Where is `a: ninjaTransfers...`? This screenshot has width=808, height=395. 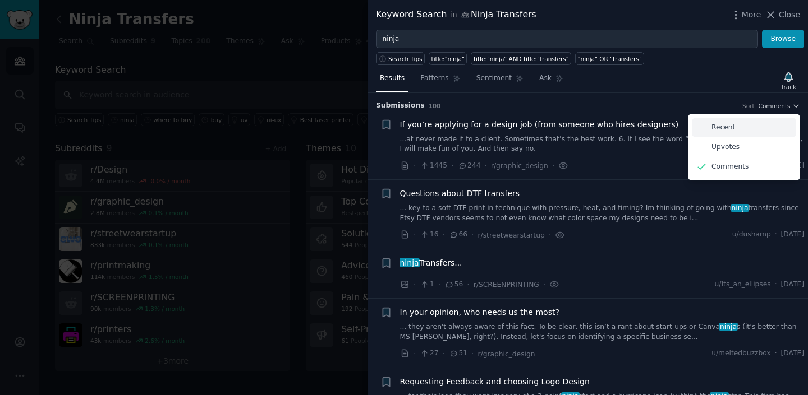
a: ninjaTransfers... is located at coordinates (431, 263).